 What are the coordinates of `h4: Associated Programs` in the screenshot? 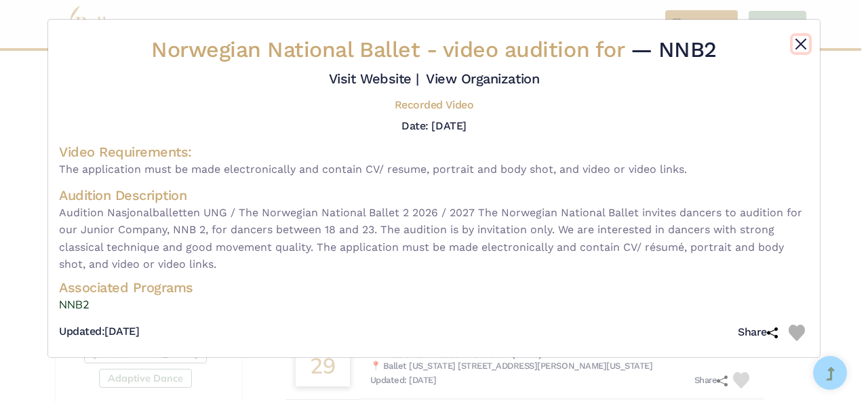 It's located at (434, 288).